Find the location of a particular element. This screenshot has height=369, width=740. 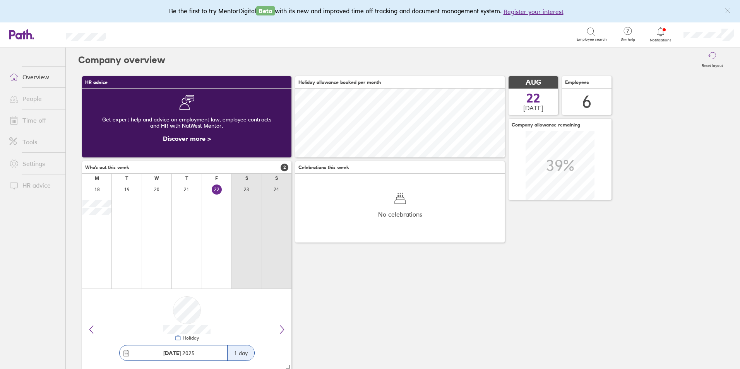

label: Reset layout is located at coordinates (712, 65).